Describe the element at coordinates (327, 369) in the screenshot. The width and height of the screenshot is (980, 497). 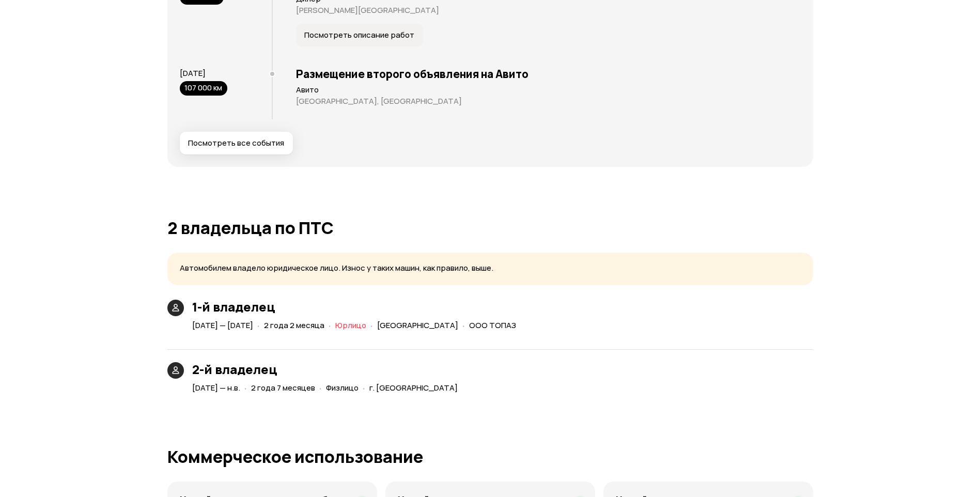
I see `h3: 2-й владелец` at that location.